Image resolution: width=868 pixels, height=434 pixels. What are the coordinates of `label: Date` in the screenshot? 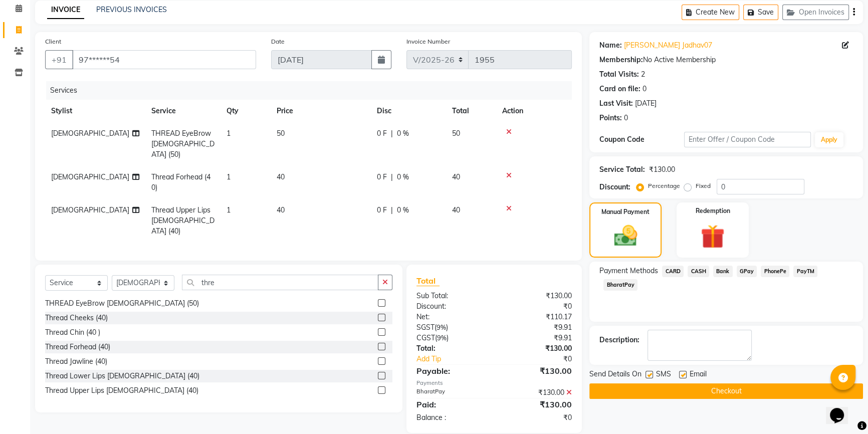 It's located at (278, 42).